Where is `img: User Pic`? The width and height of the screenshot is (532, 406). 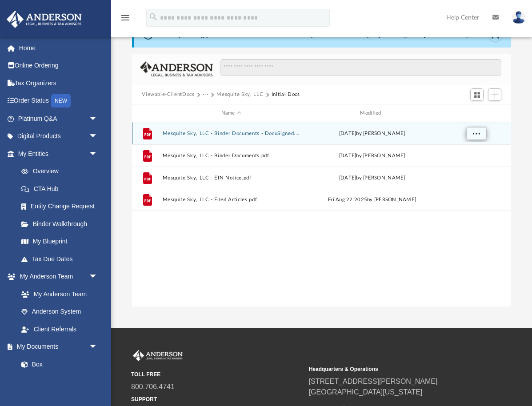
img: User Pic is located at coordinates (518, 17).